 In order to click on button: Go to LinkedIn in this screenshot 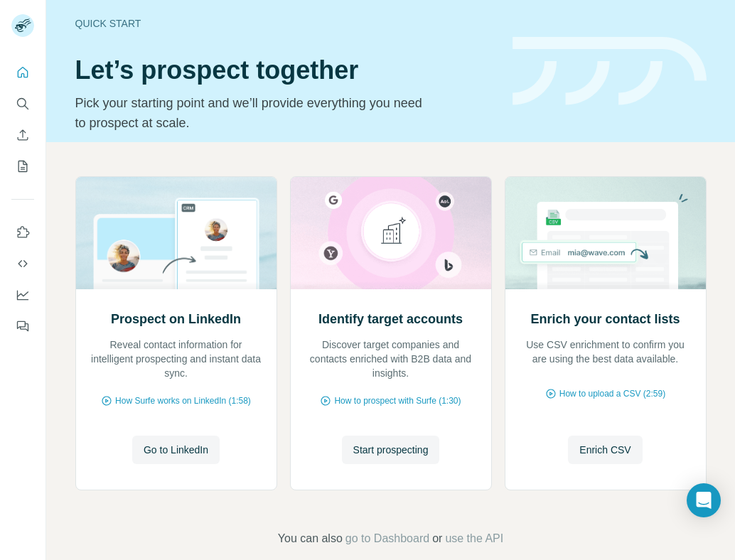, I will do `click(175, 450)`.